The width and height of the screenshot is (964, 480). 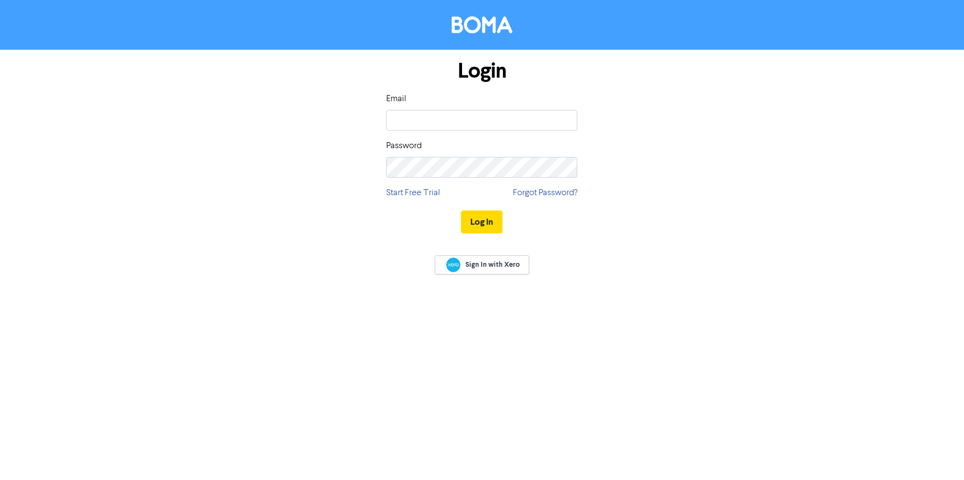 I want to click on a: Start Free Trial, so click(x=413, y=193).